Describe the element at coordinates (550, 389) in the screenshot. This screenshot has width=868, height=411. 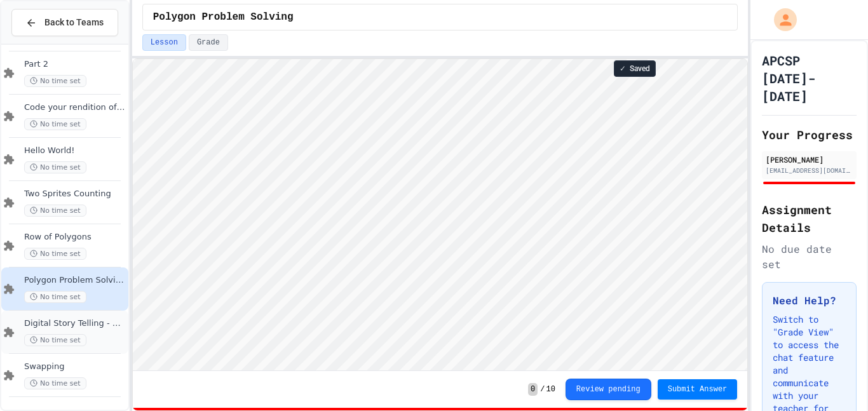
I see `span: 10` at that location.